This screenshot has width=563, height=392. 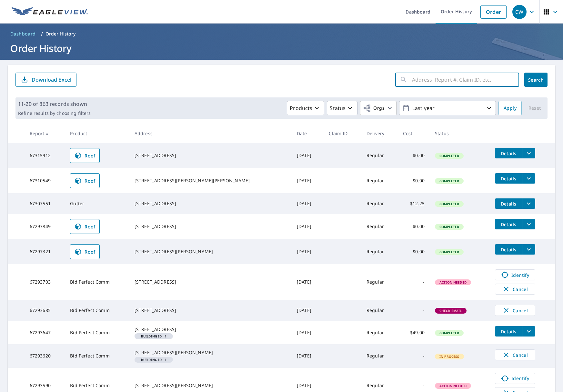 What do you see at coordinates (515, 379) in the screenshot?
I see `span: Identify` at bounding box center [515, 379].